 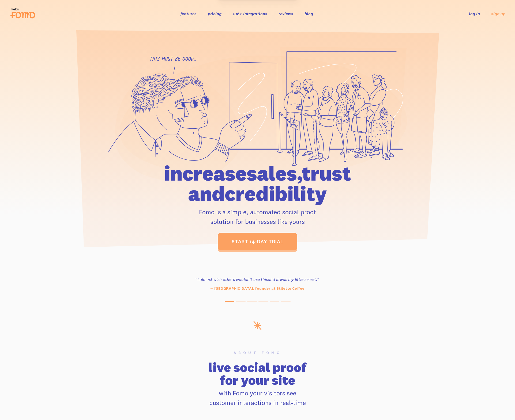 I want to click on a: start 14-day trial, so click(x=258, y=242).